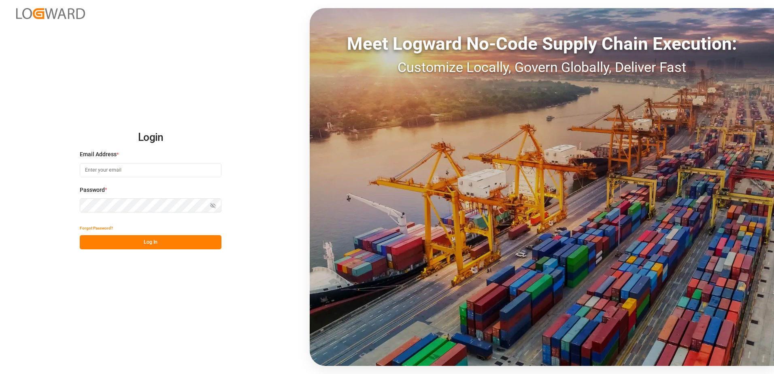 The height and width of the screenshot is (374, 774). I want to click on span: Email Address, so click(98, 154).